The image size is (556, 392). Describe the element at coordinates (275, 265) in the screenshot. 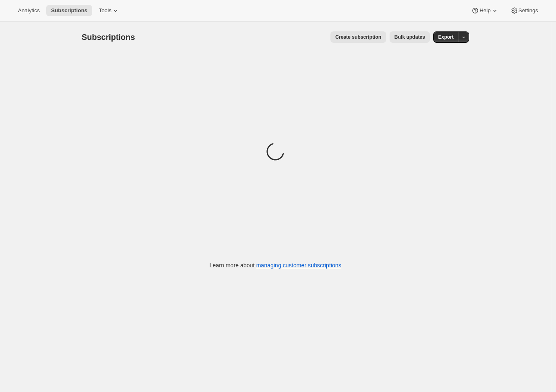

I see `p: Learn more about` at that location.